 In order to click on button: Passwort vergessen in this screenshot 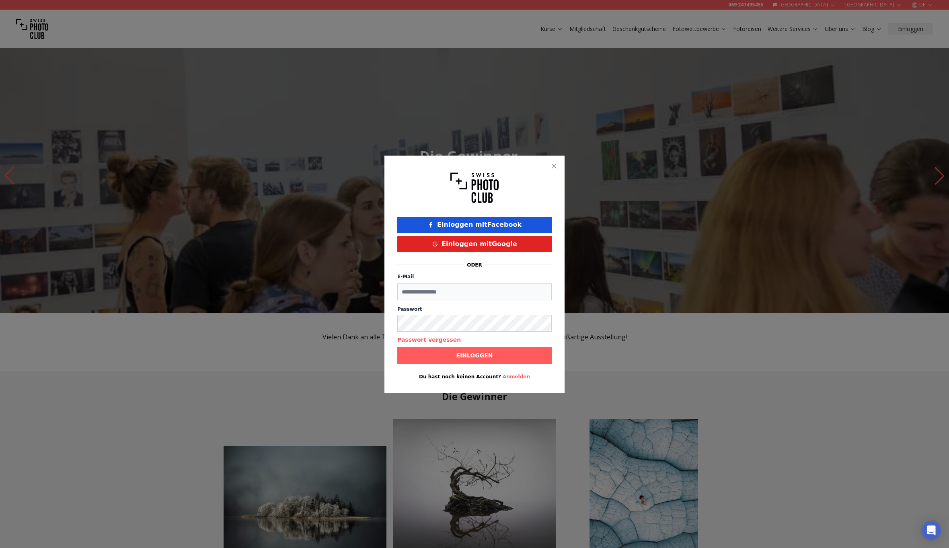, I will do `click(429, 340)`.